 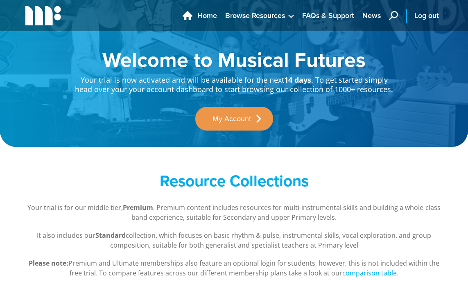 What do you see at coordinates (297, 80) in the screenshot?
I see `strong: 14 days` at bounding box center [297, 80].